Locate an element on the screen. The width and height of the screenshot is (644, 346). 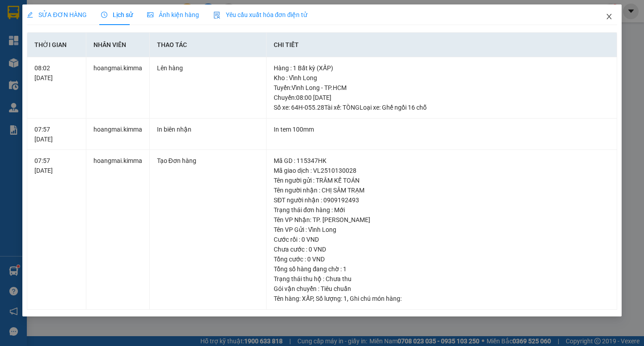
div: Cước rồi : 0 VND is located at coordinates (441, 240).